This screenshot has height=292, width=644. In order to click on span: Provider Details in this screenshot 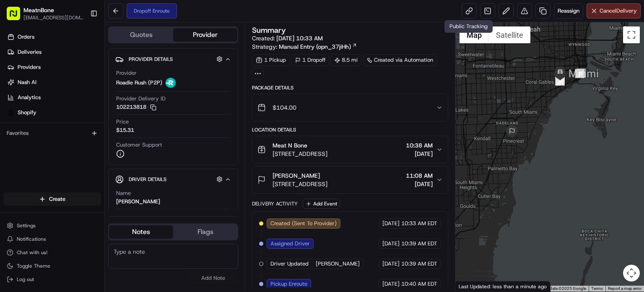, I will do `click(151, 59)`.